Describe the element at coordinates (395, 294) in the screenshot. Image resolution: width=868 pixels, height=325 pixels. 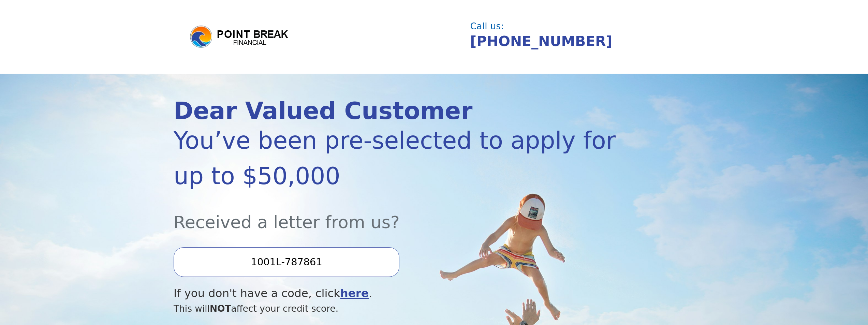
I see `div: If you don't have a code, click .` at that location.